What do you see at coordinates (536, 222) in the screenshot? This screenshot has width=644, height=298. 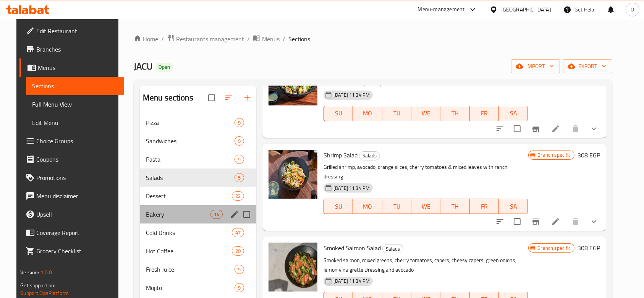 I see `button: Branch-specific-item` at bounding box center [536, 222].